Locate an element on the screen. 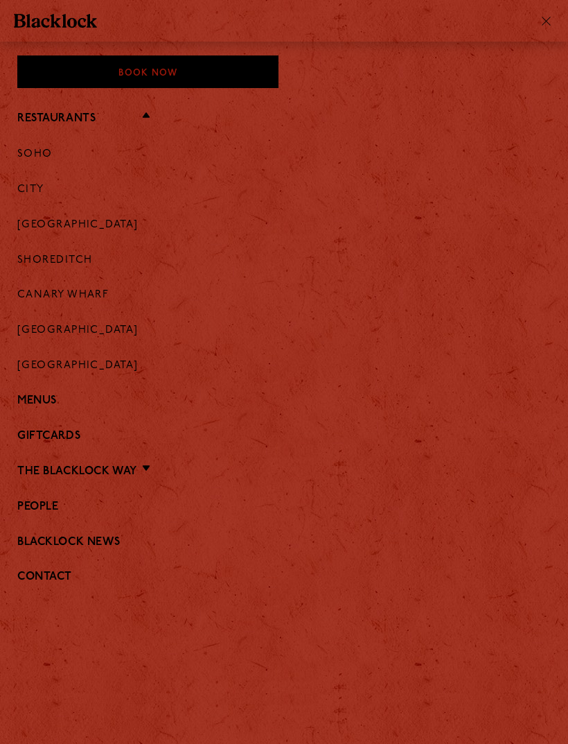  a: The Blacklock Way is located at coordinates (77, 471).